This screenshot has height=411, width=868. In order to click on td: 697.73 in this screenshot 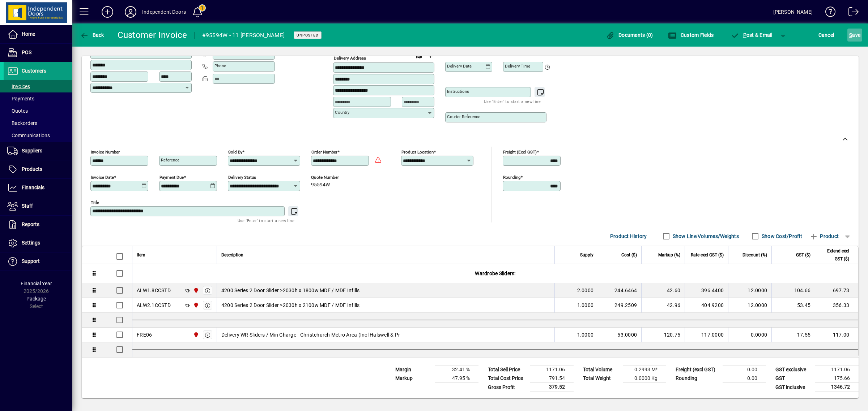, I will do `click(837, 290)`.